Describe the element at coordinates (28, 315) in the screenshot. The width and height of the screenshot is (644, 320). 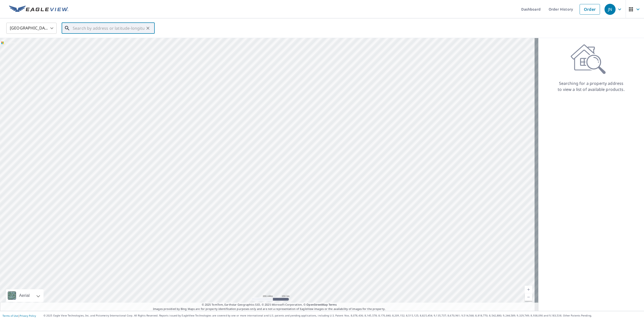
I see `a: Privacy Policy` at that location.